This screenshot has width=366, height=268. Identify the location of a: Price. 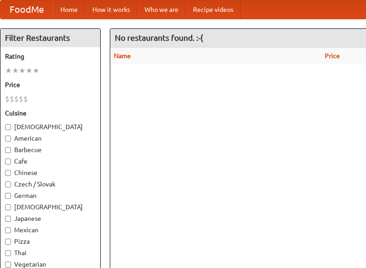
(332, 56).